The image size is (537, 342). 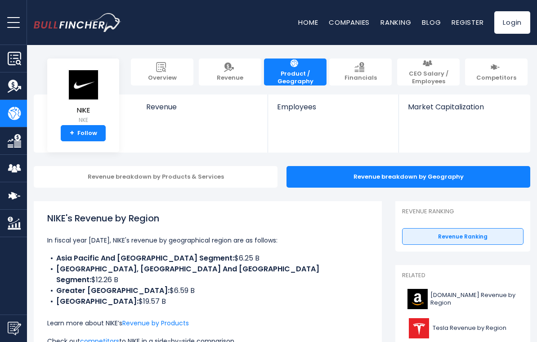 What do you see at coordinates (463, 211) in the screenshot?
I see `p: Revenue Ranking` at bounding box center [463, 211].